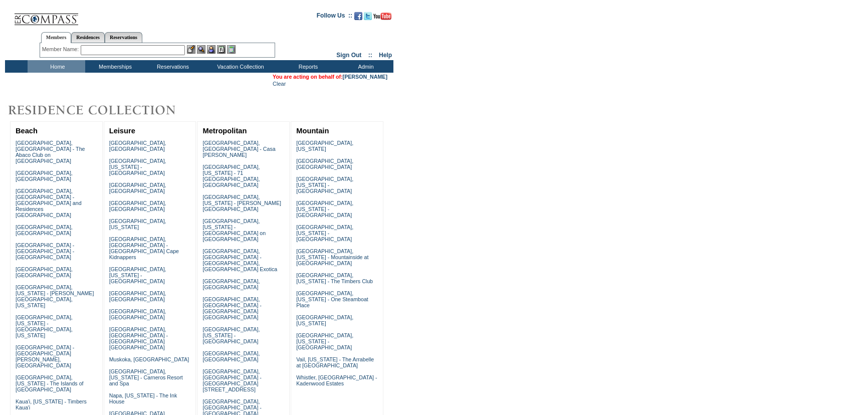 The height and width of the screenshot is (415, 868). What do you see at coordinates (103, 110) in the screenshot?
I see `img: Destinations by Exclusive Resorts` at bounding box center [103, 110].